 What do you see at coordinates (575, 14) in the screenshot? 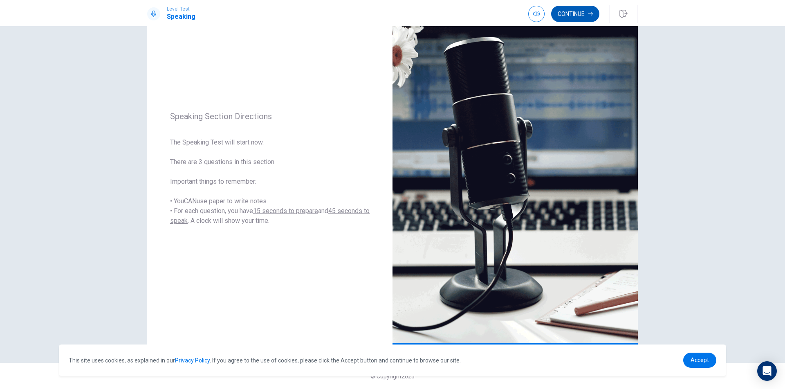
I see `button: Continue` at bounding box center [575, 14].